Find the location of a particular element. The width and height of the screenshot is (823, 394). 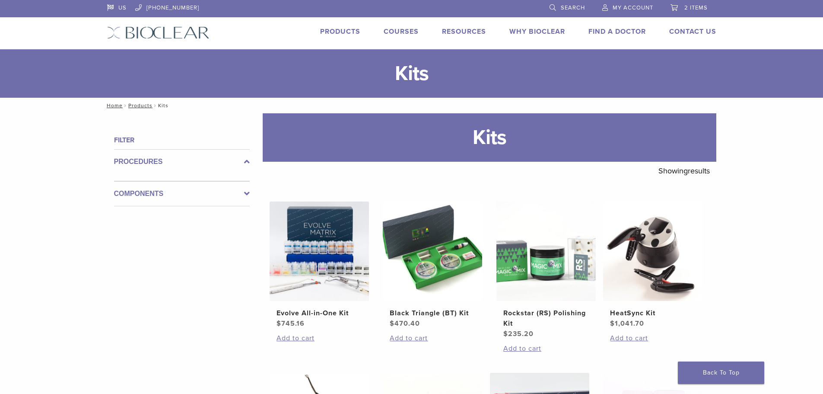

bdi: 745.16 is located at coordinates (290, 323).